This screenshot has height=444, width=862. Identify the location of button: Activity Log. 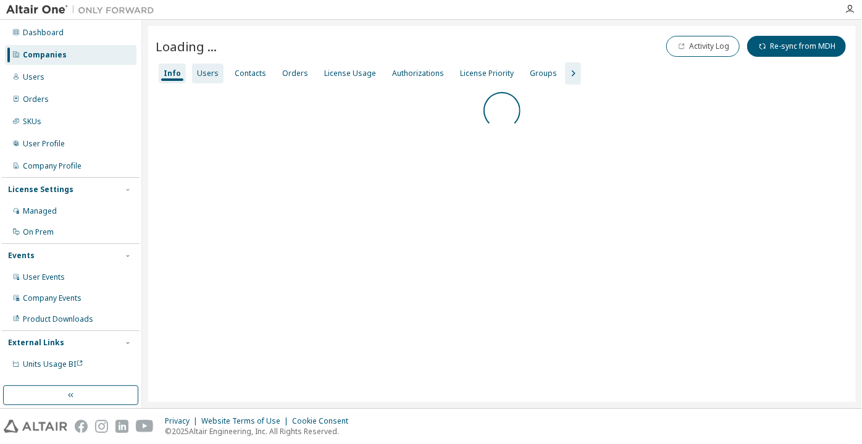
(703, 46).